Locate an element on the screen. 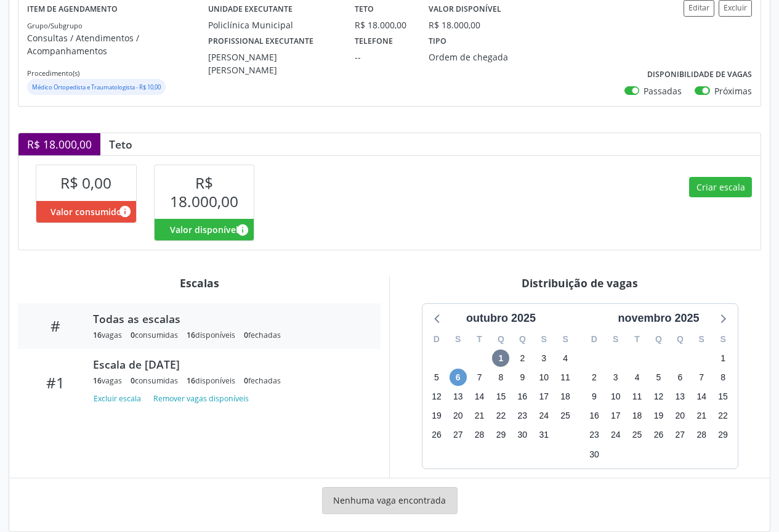 This screenshot has height=532, width=779. small: Procedimento(s) is located at coordinates (53, 73).